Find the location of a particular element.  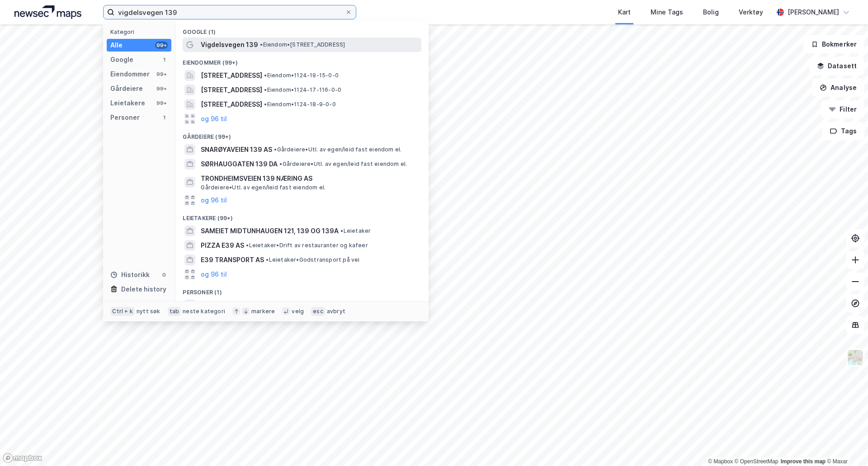

div: velg is located at coordinates (297, 311).